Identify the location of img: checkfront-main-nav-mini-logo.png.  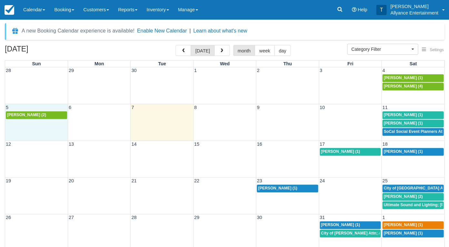
(9, 10).